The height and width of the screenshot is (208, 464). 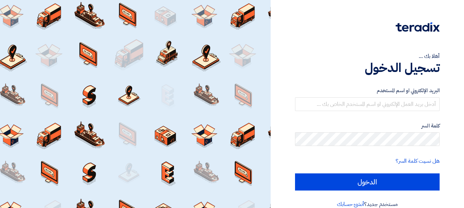 What do you see at coordinates (417, 27) in the screenshot?
I see `img: Teradix logo` at bounding box center [417, 27].